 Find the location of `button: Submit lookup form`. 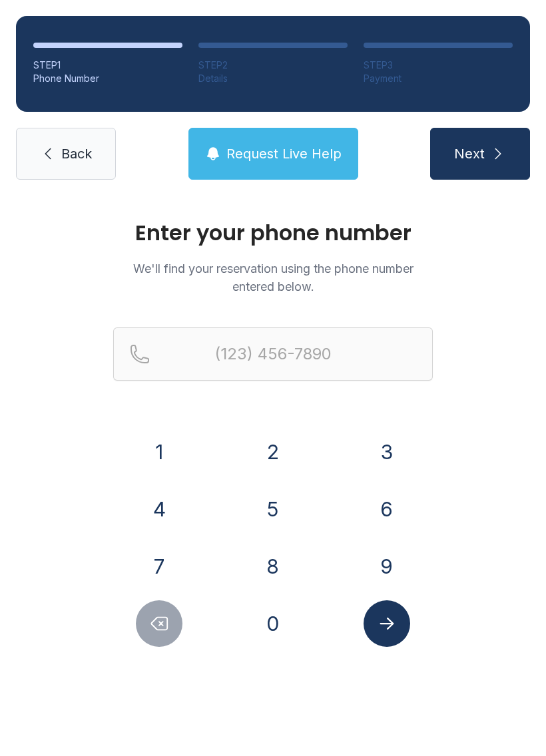

button: Submit lookup form is located at coordinates (387, 624).